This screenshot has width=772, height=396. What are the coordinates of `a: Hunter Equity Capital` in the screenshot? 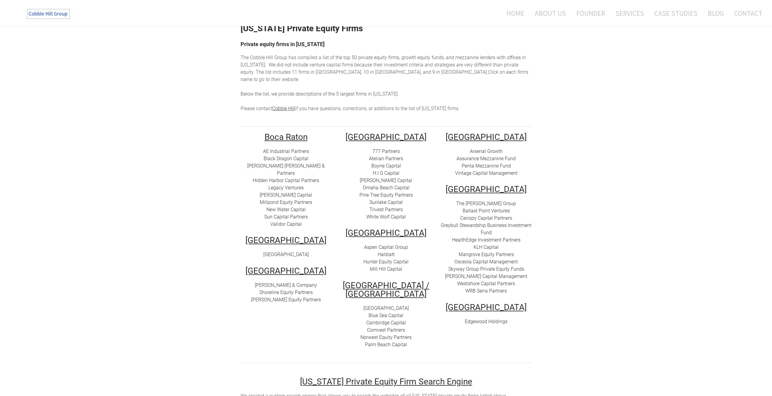 It's located at (386, 261).